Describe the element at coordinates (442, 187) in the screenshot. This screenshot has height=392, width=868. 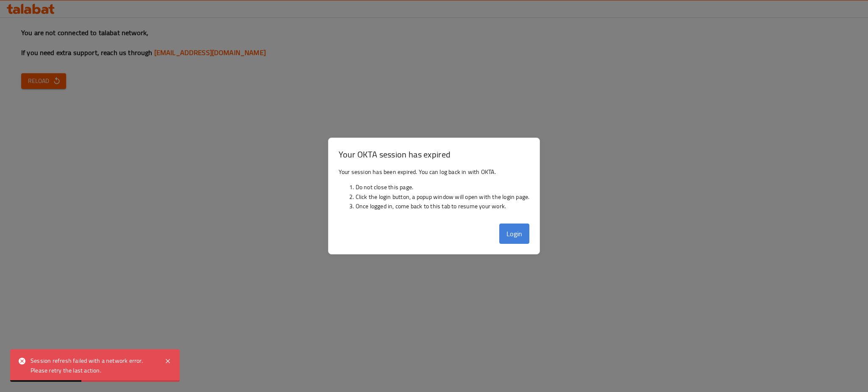
I see `li: Do not close this page.` at that location.